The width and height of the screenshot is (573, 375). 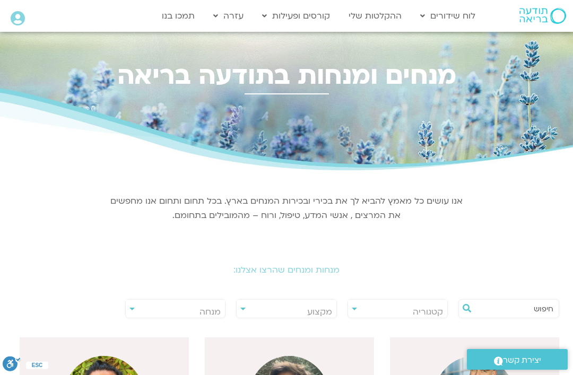 What do you see at coordinates (522, 360) in the screenshot?
I see `span: יצירת קשר` at bounding box center [522, 360].